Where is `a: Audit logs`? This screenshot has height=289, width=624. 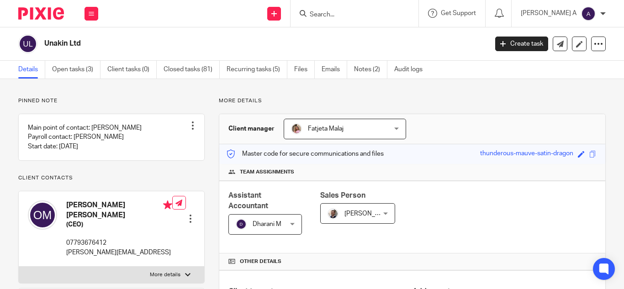
a: Audit logs is located at coordinates (412, 69).